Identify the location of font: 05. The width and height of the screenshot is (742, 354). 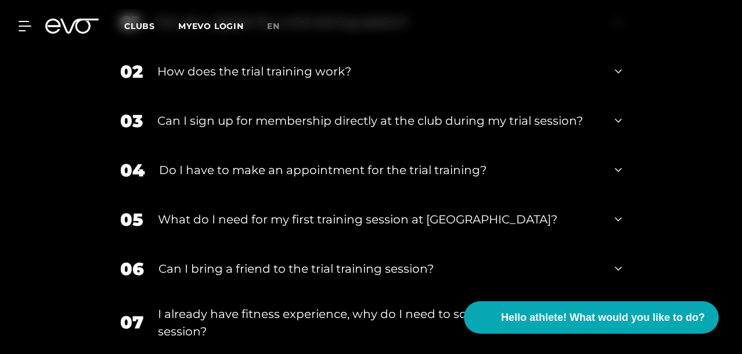
(132, 219).